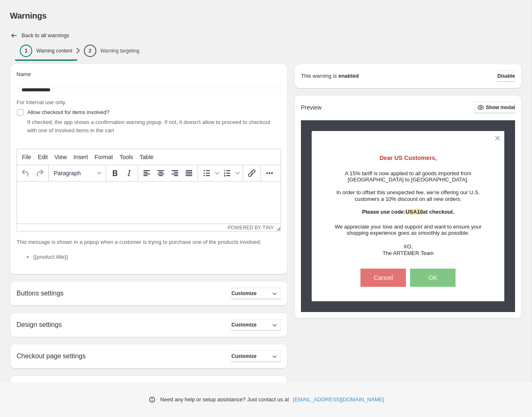 This screenshot has height=417, width=532. Describe the element at coordinates (146, 157) in the screenshot. I see `span: Table` at that location.